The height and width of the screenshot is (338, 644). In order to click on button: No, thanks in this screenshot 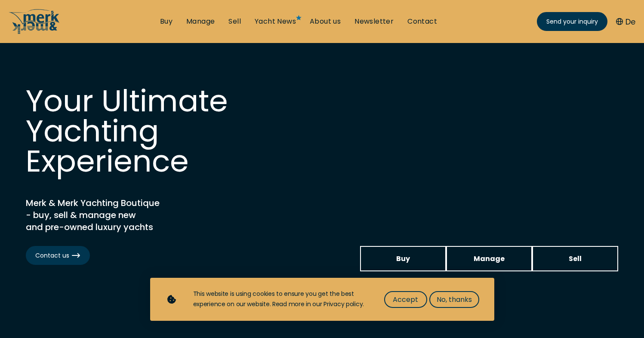, I will do `click(454, 299)`.